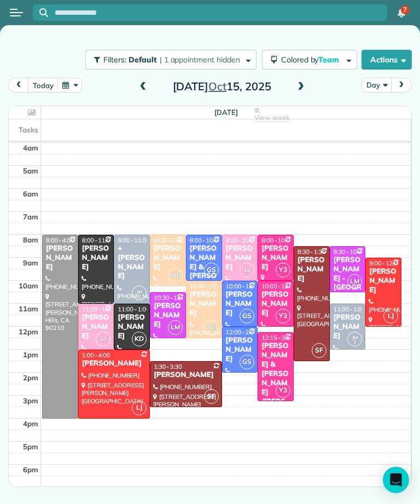 The image size is (420, 504). I want to click on span: 9am, so click(30, 263).